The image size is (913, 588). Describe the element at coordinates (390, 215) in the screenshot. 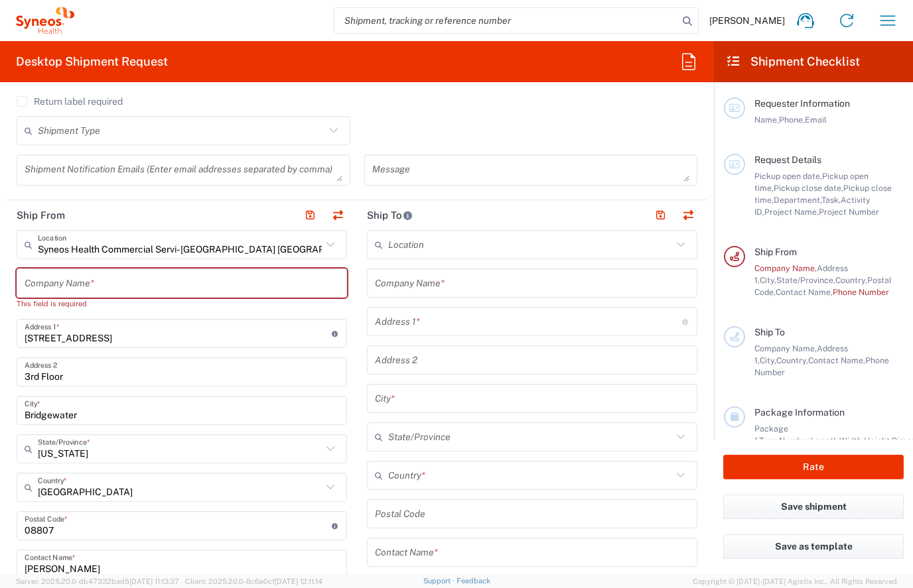

I see `h2: Ship To` at that location.